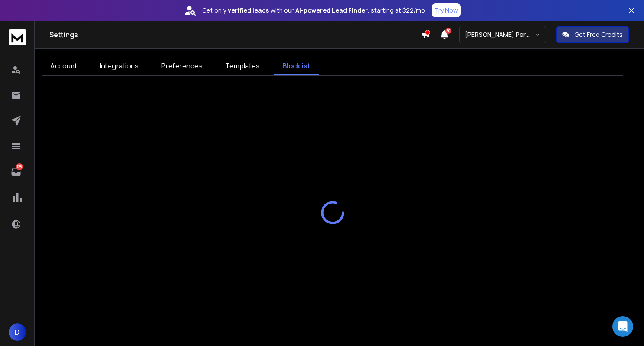 The width and height of the screenshot is (644, 346). Describe the element at coordinates (599, 35) in the screenshot. I see `p: Get Free Credits` at that location.